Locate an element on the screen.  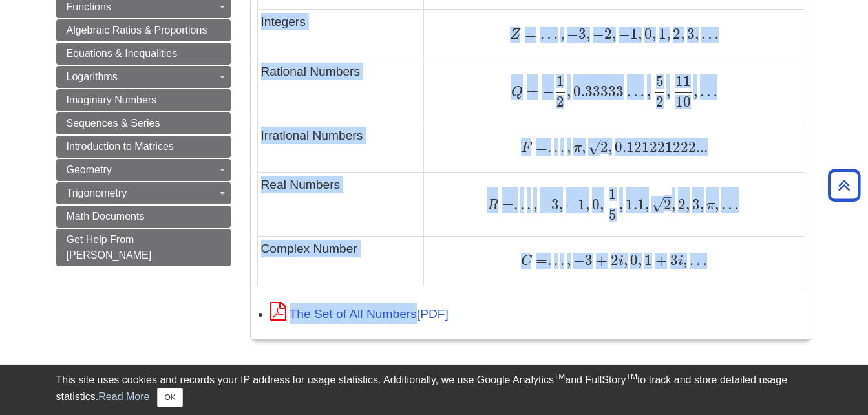
a: Introduction to Matrices is located at coordinates (143, 146).